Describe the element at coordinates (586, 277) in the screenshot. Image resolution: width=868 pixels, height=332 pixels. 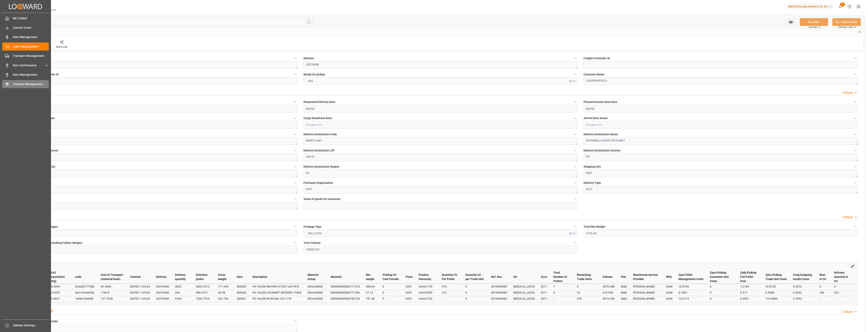
I see `th: Remaining Trade Units` at that location.